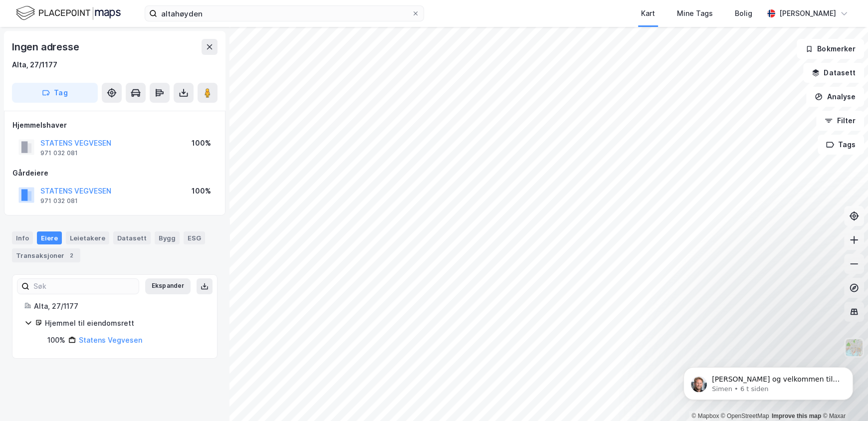 Image resolution: width=868 pixels, height=421 pixels. I want to click on div: Kart, so click(648, 13).